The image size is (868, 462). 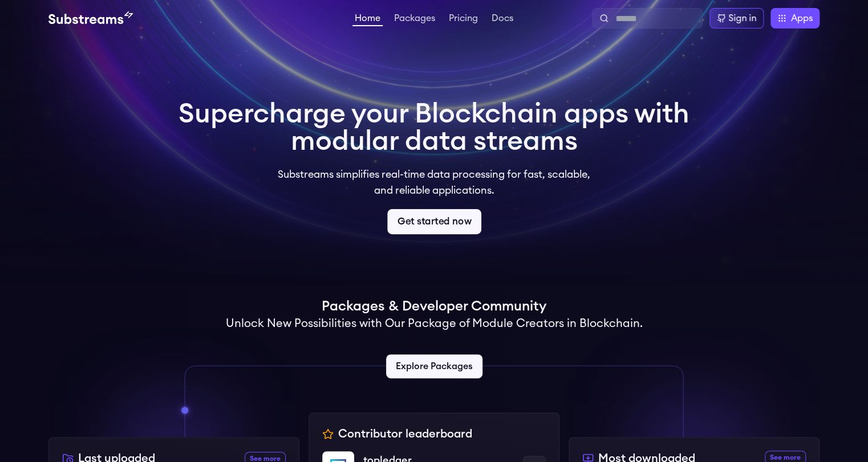 I want to click on a: Explore Packages, so click(x=434, y=366).